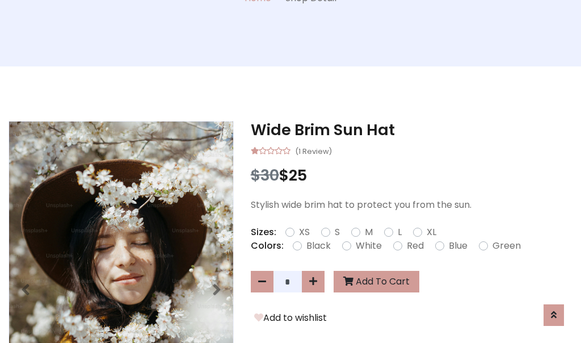  What do you see at coordinates (411, 130) in the screenshot?
I see `h3: Wide Brim Sun Hat` at bounding box center [411, 130].